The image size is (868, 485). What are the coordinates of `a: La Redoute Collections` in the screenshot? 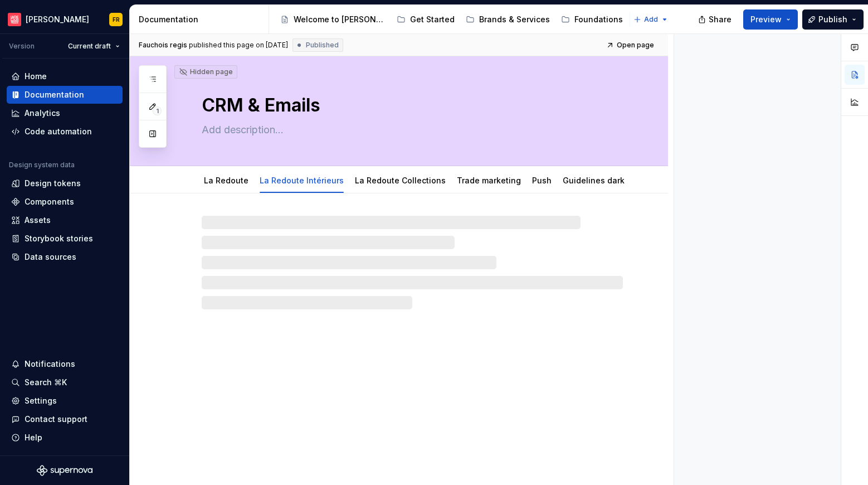 It's located at (400, 180).